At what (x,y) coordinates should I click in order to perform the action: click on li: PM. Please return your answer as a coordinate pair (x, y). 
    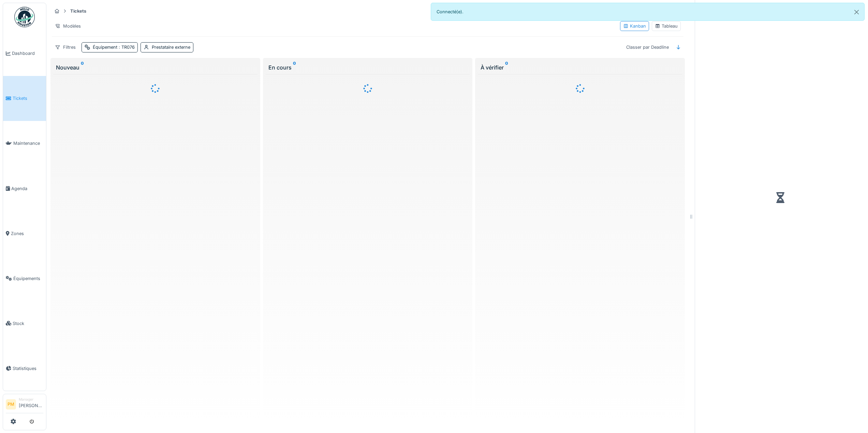
    Looking at the image, I should click on (11, 405).